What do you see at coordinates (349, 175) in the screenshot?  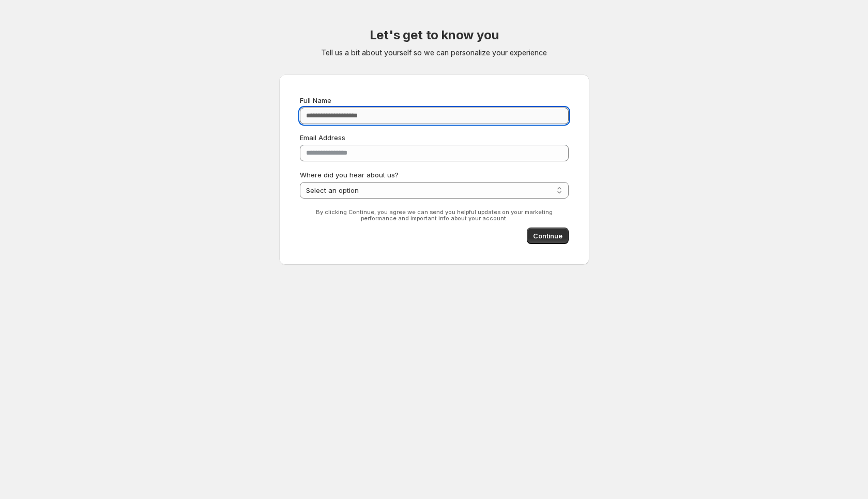 I see `span: Where did you hear about us?` at bounding box center [349, 175].